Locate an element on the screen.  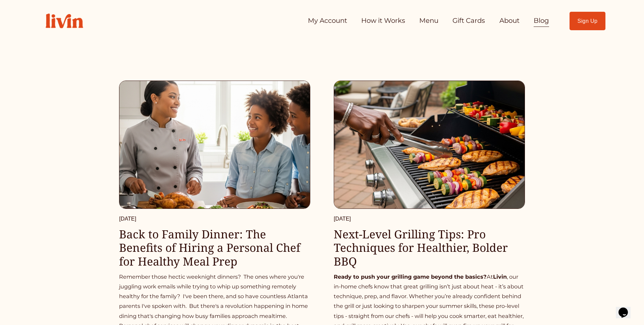
a: Menu is located at coordinates (429, 21).